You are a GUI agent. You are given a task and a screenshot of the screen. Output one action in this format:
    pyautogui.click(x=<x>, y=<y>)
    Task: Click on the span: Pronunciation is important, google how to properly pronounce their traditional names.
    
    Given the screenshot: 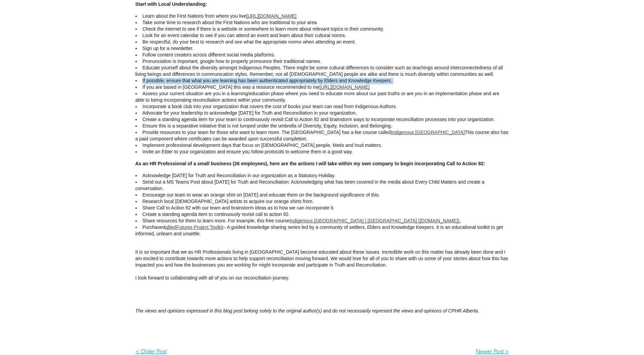 What is the action you would take?
    pyautogui.click(x=232, y=61)
    